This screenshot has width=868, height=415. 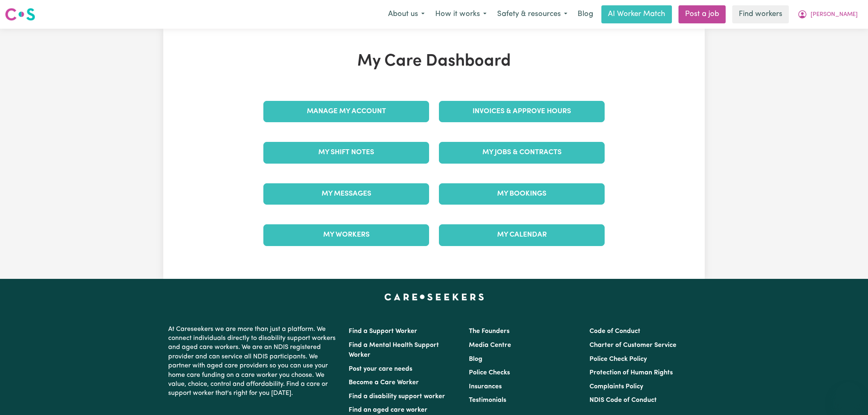 I want to click on a: Manage My Account, so click(x=346, y=112).